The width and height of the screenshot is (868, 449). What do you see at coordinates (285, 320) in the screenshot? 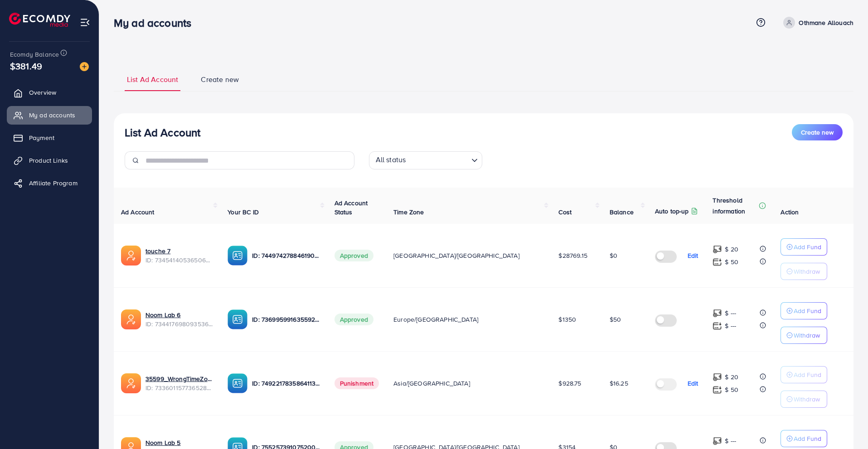
I see `p: ID: 7369959916355928081` at bounding box center [285, 320].